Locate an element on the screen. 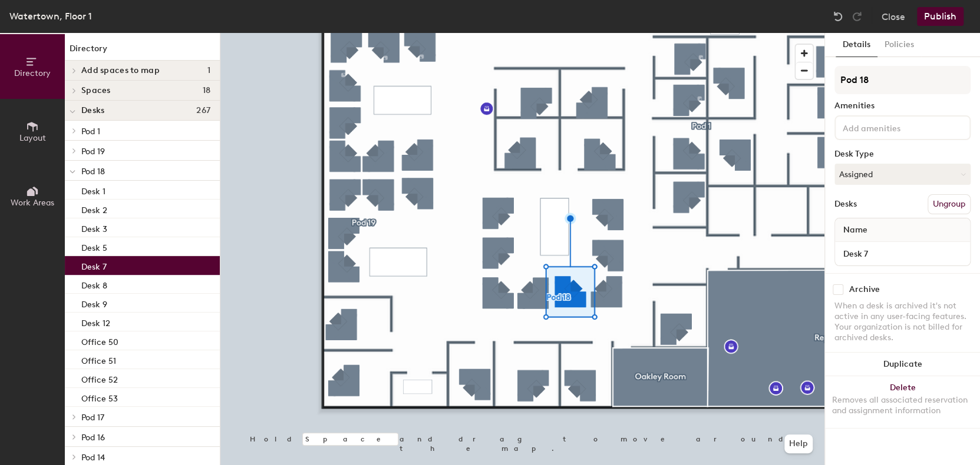 Image resolution: width=980 pixels, height=465 pixels. div: Watertown, Floor 1 is located at coordinates (51, 16).